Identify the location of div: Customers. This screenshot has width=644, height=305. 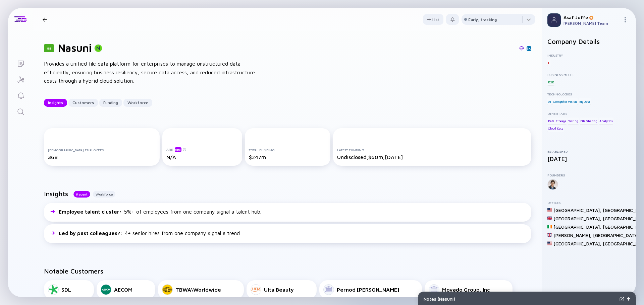
(83, 102).